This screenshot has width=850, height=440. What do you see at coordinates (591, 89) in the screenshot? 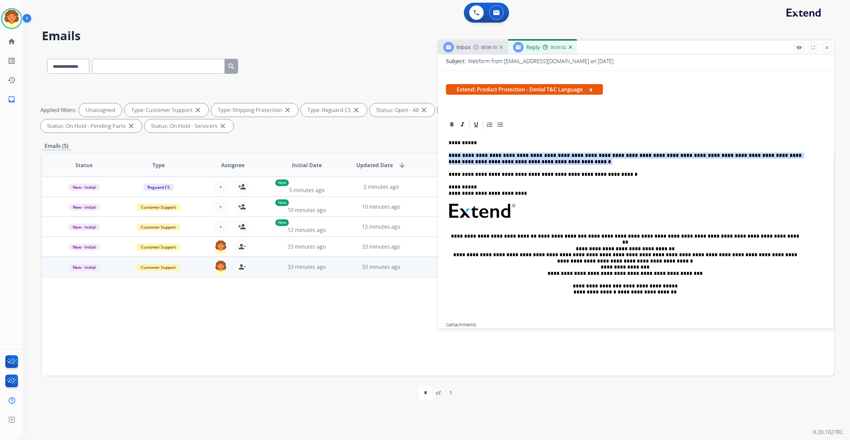
I see `button: x` at bounding box center [591, 89].